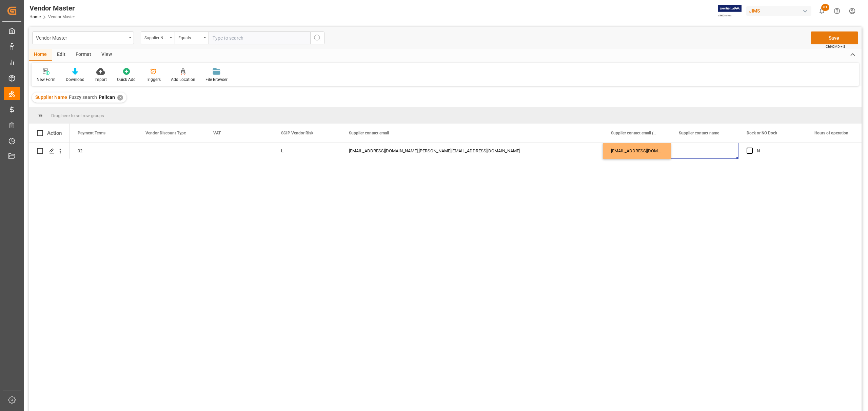 The image size is (868, 411). What do you see at coordinates (107, 97) in the screenshot?
I see `span: Pelican` at bounding box center [107, 97].